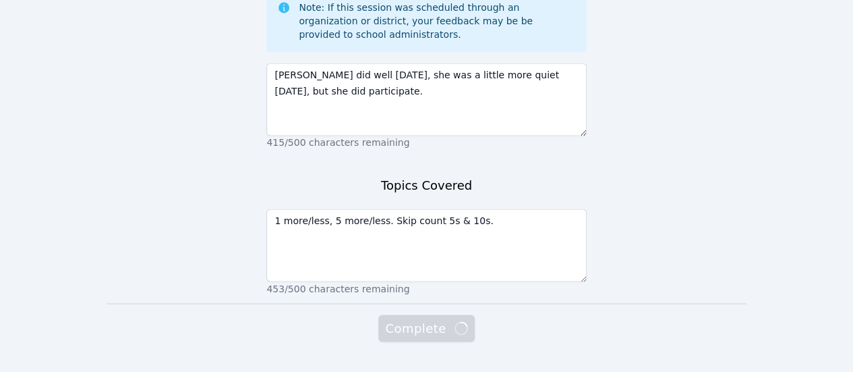  Describe the element at coordinates (437, 21) in the screenshot. I see `div: Note: If this session was scheduled through an organization or district, your feedback may be be ...` at that location.